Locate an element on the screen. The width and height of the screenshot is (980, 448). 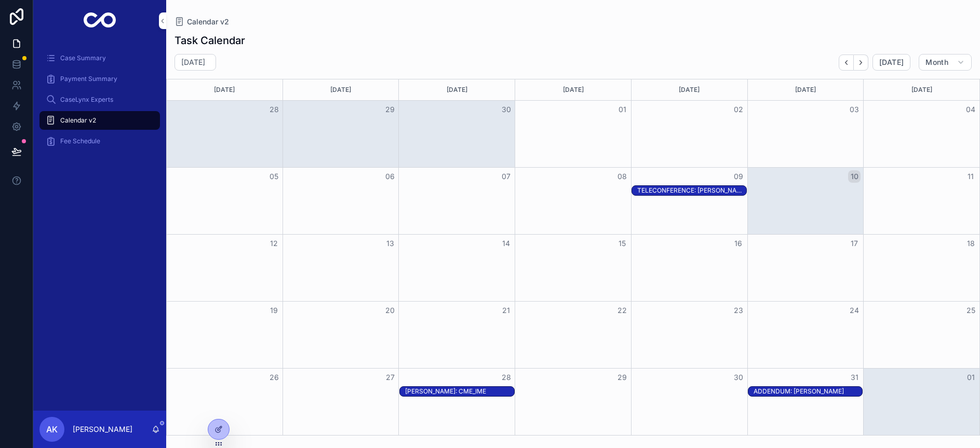
button: 16 is located at coordinates (738, 243).